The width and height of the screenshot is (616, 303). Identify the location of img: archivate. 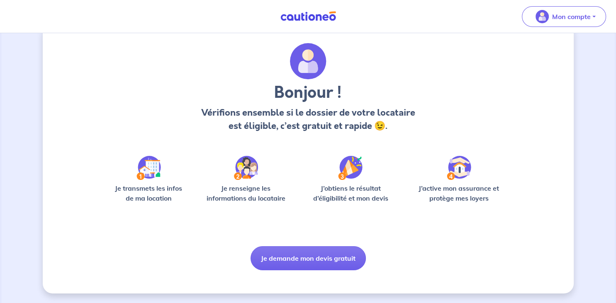
(308, 61).